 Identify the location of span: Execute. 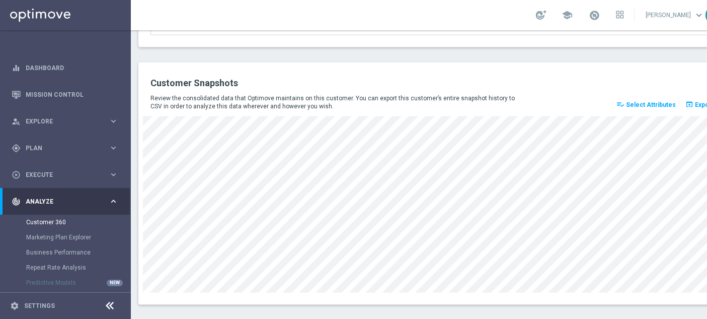
(67, 175).